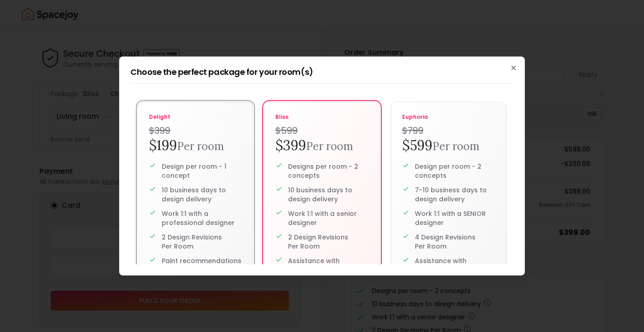 Image resolution: width=644 pixels, height=332 pixels. I want to click on p: euphoria, so click(449, 117).